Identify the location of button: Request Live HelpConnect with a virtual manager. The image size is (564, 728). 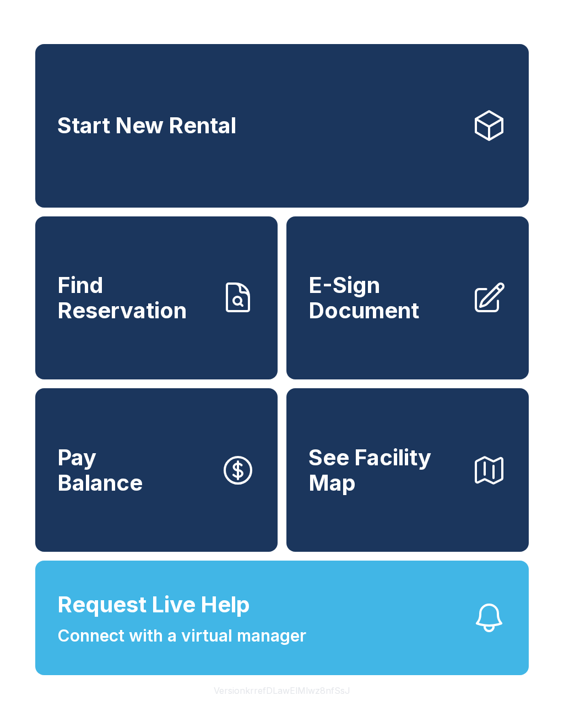
(282, 618).